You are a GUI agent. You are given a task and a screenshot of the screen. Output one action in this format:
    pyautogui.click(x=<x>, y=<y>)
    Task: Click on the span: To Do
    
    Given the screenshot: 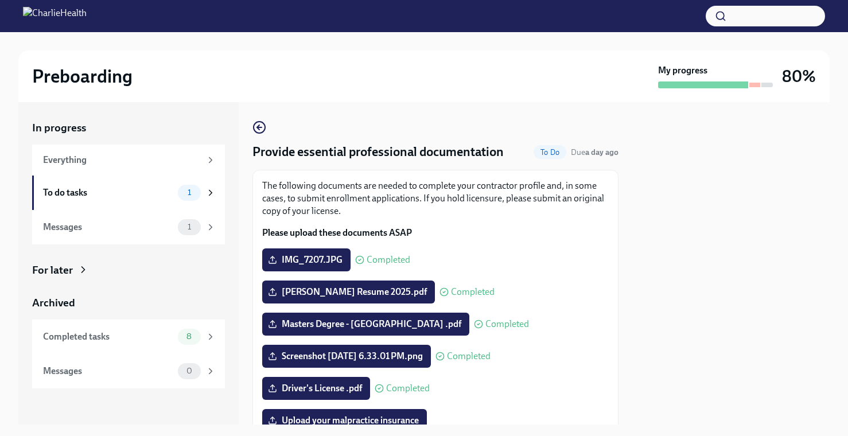 What is the action you would take?
    pyautogui.click(x=550, y=152)
    